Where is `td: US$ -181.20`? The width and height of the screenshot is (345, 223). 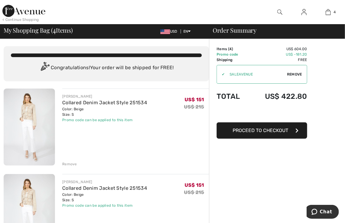
td: US$ -181.20 is located at coordinates (278, 54).